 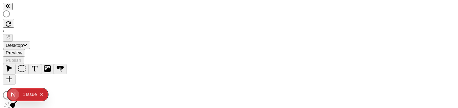 What do you see at coordinates (16, 45) in the screenshot?
I see `button: Desktop` at bounding box center [16, 45].